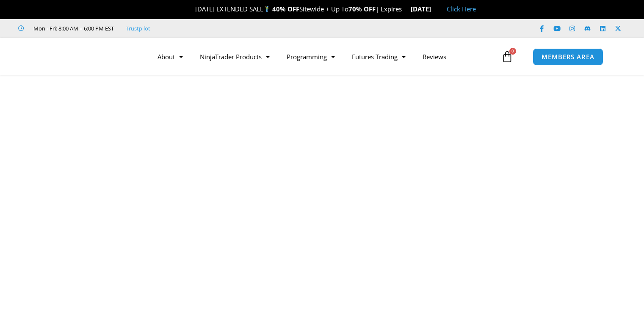  Describe the element at coordinates (170, 57) in the screenshot. I see `a: About` at that location.